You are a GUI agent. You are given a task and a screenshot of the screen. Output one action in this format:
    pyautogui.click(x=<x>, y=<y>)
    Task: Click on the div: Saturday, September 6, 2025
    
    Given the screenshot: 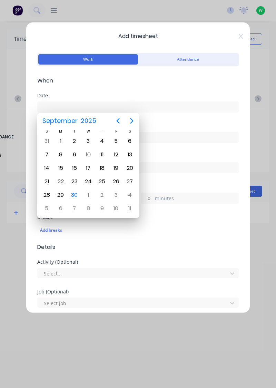 What is the action you would take?
    pyautogui.click(x=130, y=141)
    